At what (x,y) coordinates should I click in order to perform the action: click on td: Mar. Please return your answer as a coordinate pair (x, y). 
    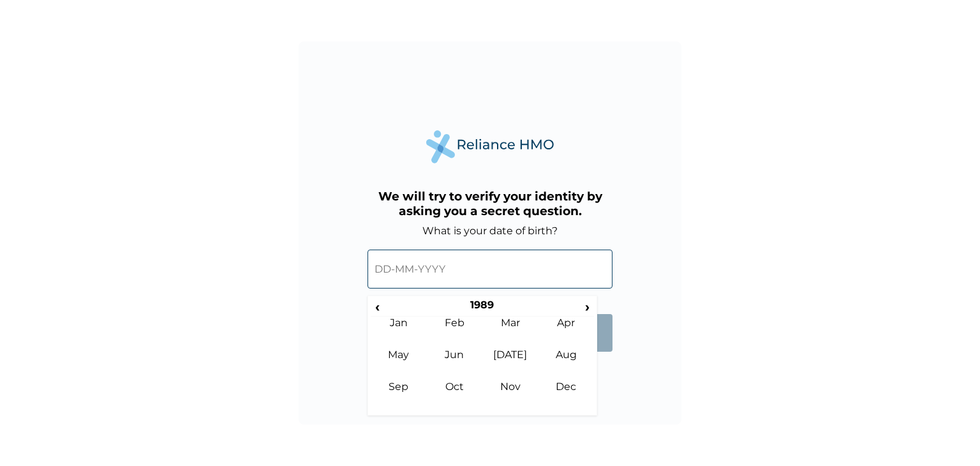
    Looking at the image, I should click on (510, 333).